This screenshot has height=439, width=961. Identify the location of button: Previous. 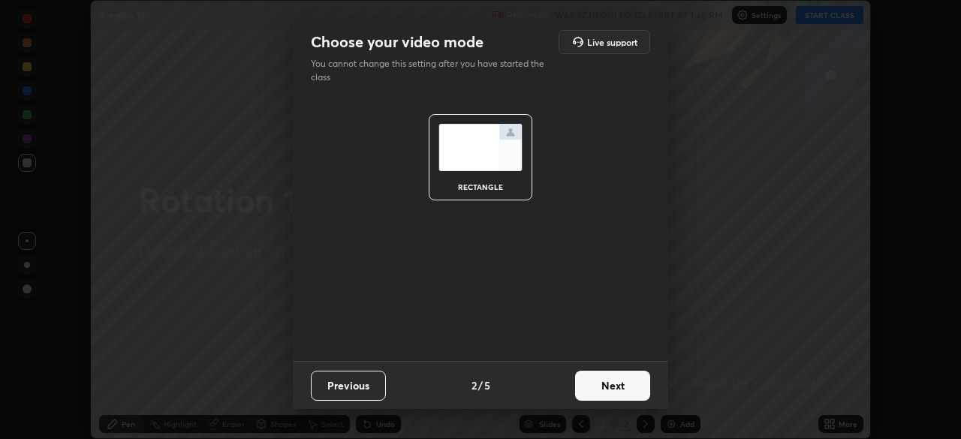
(348, 386).